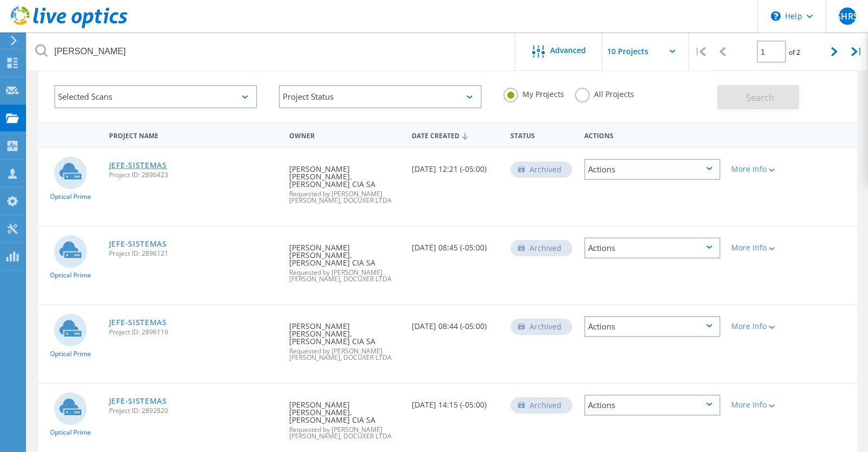 The width and height of the screenshot is (868, 452). I want to click on span: SHRS, so click(846, 16).